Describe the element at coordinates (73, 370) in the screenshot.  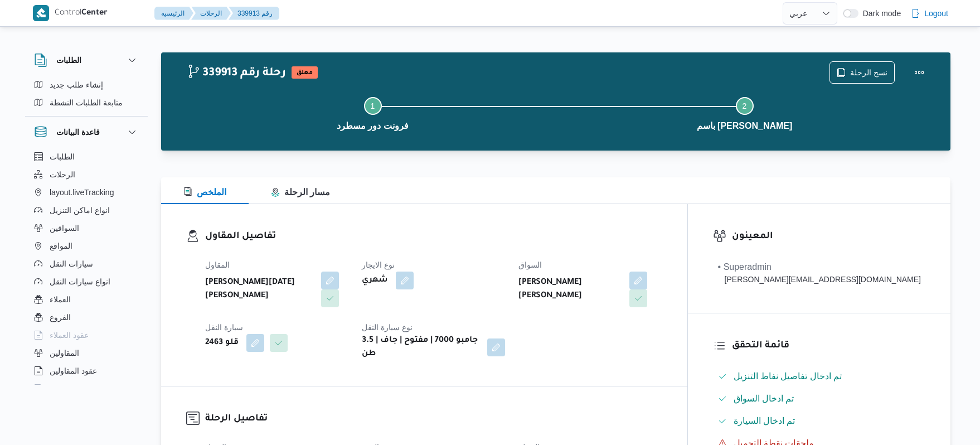
I see `span: عقود المقاولين` at that location.